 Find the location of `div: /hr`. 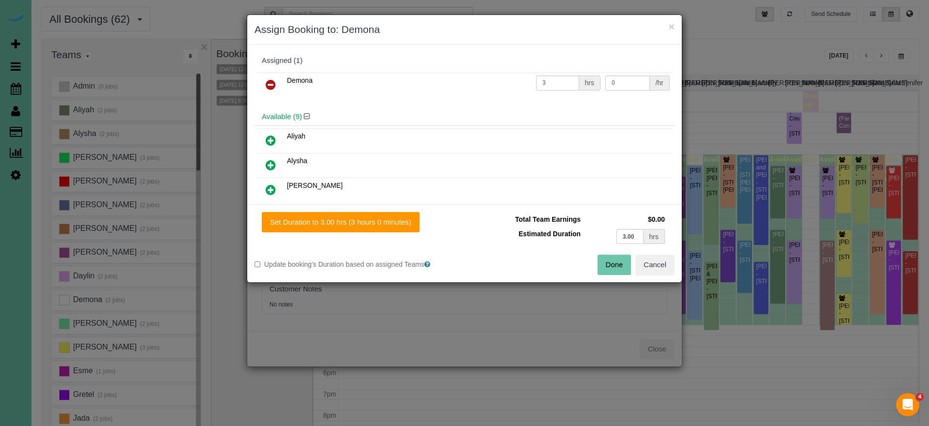

div: /hr is located at coordinates (660, 83).